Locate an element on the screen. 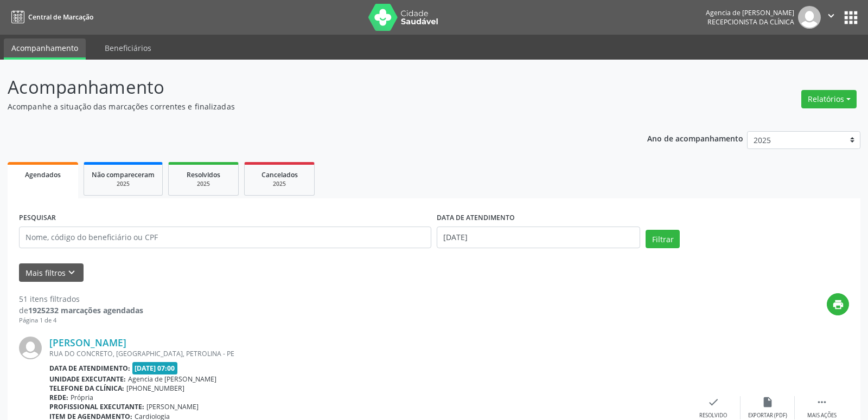 This screenshot has width=868, height=420. div: de is located at coordinates (81, 310).